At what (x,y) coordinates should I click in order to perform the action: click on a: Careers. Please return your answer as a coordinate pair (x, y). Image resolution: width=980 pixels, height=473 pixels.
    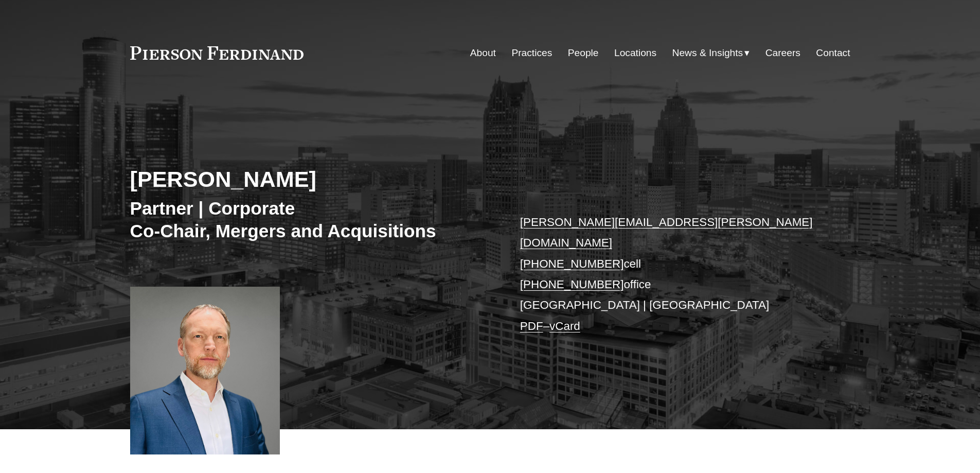
    Looking at the image, I should click on (783, 53).